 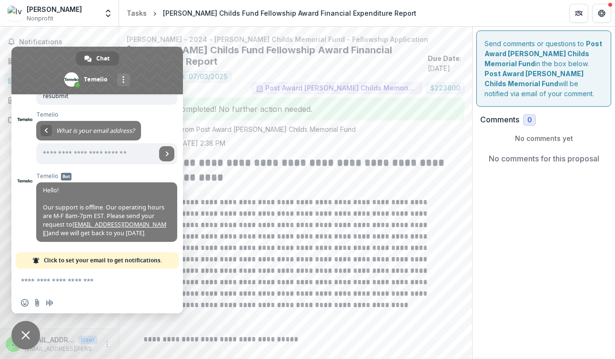 What do you see at coordinates (529, 120) in the screenshot?
I see `span: 0` at bounding box center [529, 120].